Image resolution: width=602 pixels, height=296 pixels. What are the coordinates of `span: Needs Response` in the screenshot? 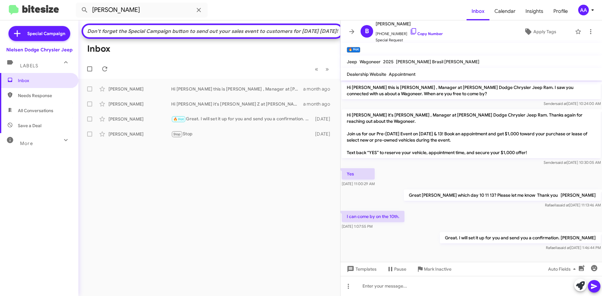 It's located at (45, 96).